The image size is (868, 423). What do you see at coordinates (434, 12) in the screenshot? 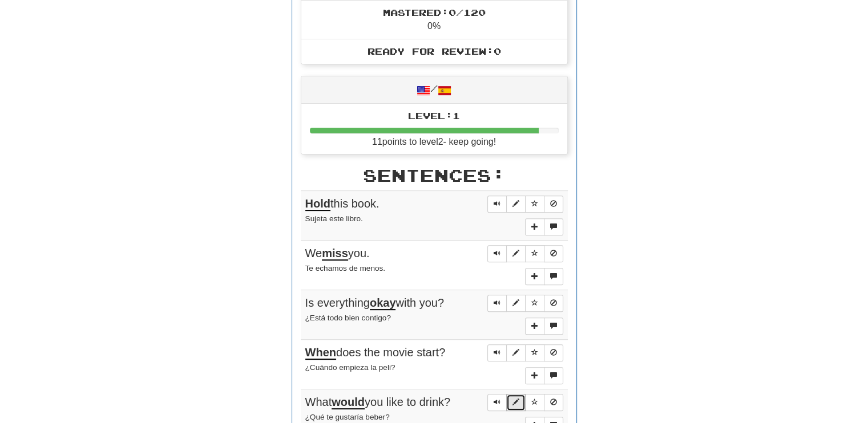
I see `span: Mastered: 0 / 120` at bounding box center [434, 12].